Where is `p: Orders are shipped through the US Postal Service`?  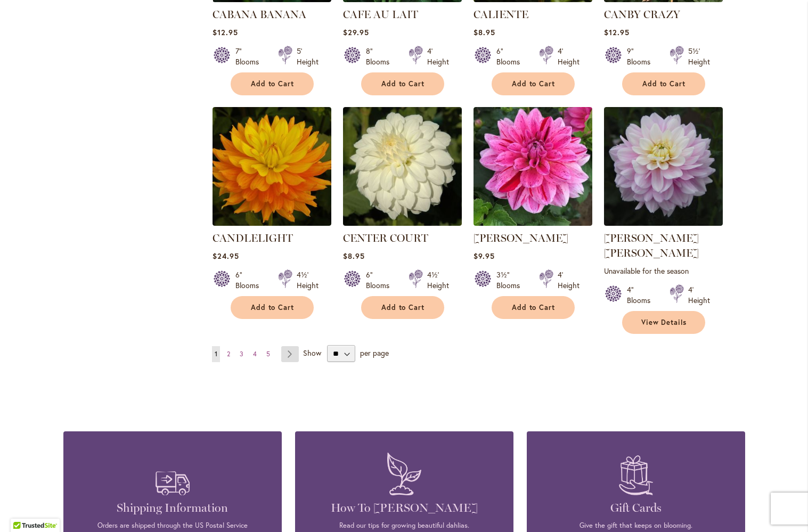 p: Orders are shipped through the US Postal Service is located at coordinates (172, 525).